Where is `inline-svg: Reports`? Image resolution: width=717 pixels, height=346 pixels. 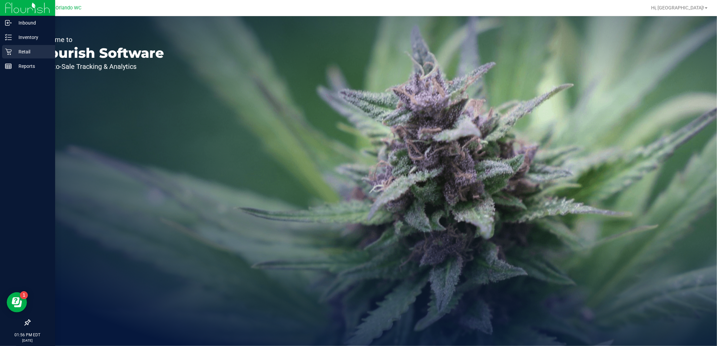
inline-svg: Reports is located at coordinates (8, 66).